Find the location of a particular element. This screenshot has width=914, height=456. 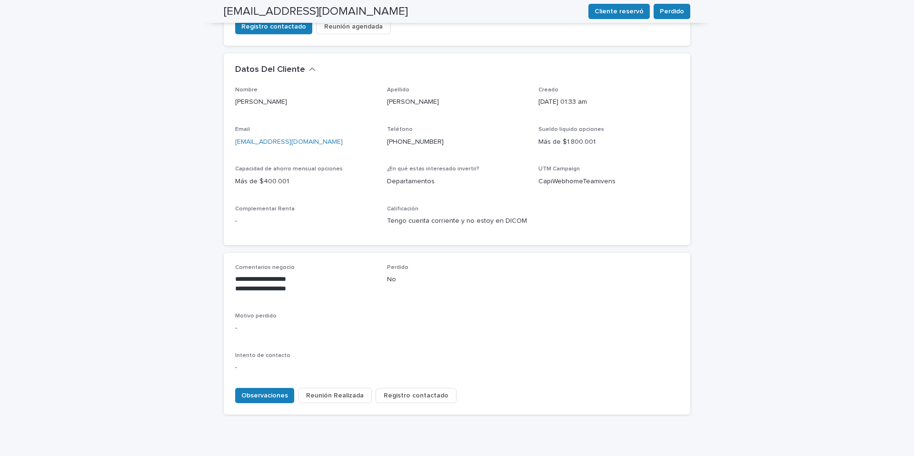

span: UTM Campaign is located at coordinates (559, 169).